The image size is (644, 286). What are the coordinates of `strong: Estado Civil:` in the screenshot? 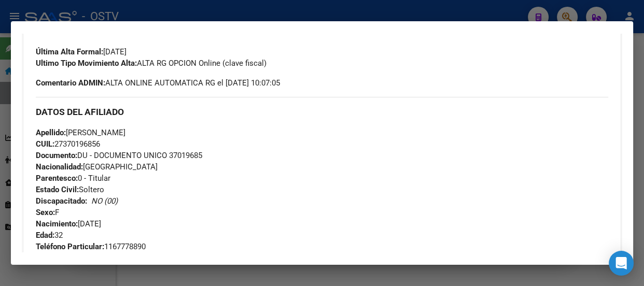 It's located at (57, 189).